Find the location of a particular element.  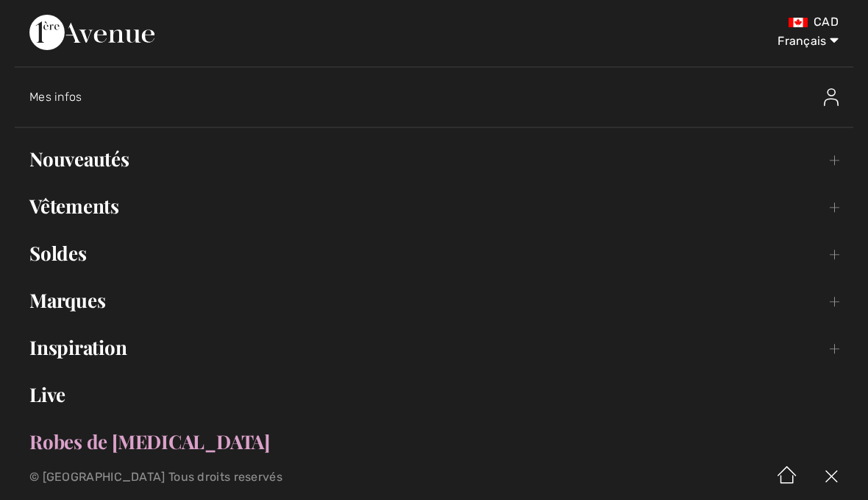

img: Accueil is located at coordinates (787, 477).